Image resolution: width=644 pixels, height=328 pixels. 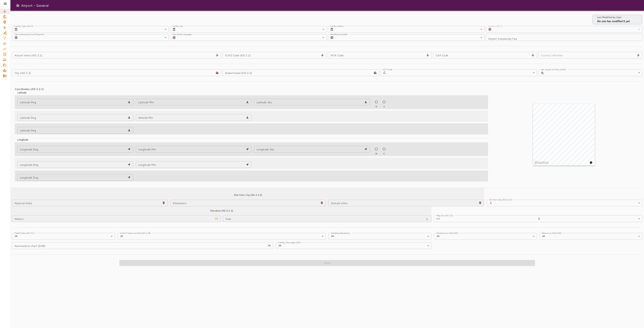 What do you see at coordinates (384, 107) in the screenshot?
I see `span: S` at bounding box center [384, 107].